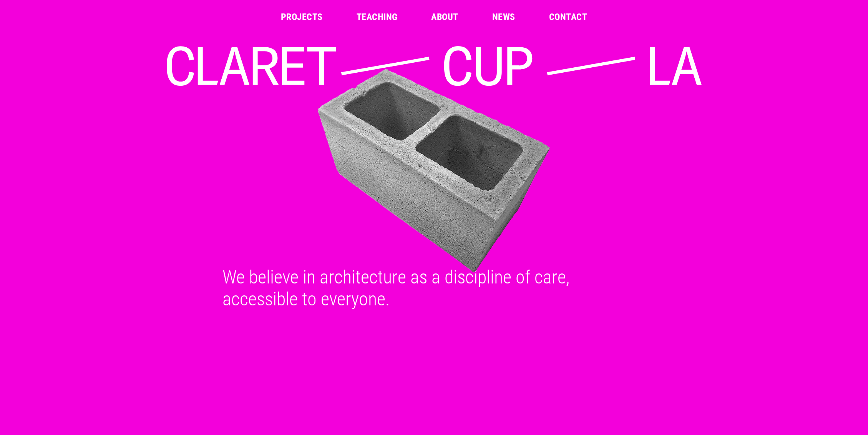 The image size is (868, 435). I want to click on a: Projects, so click(302, 17).